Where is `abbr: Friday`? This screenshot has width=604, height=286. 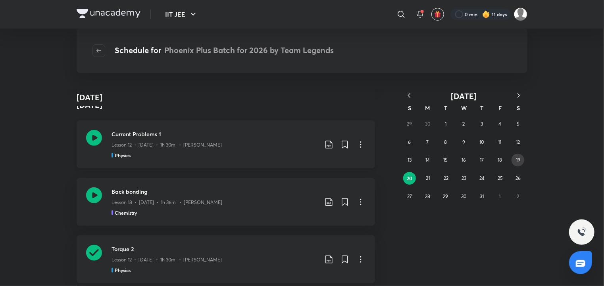
abbr: Friday is located at coordinates (500, 108).